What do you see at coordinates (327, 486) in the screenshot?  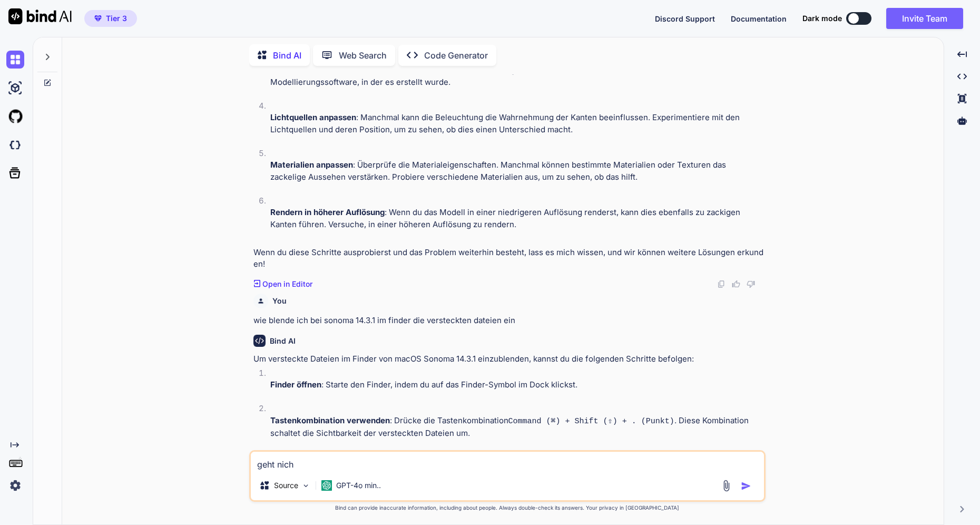 I see `img: GPT-4o mini` at bounding box center [327, 486].